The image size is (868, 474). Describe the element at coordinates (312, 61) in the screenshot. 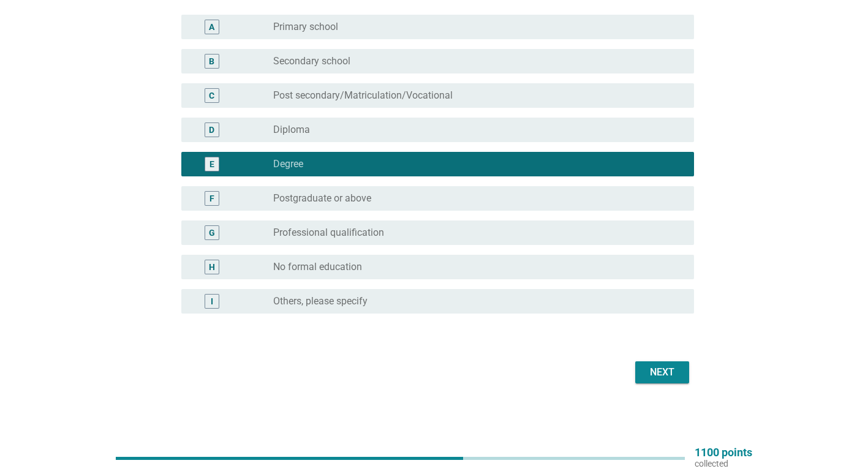

I see `label: Secondary school` at that location.